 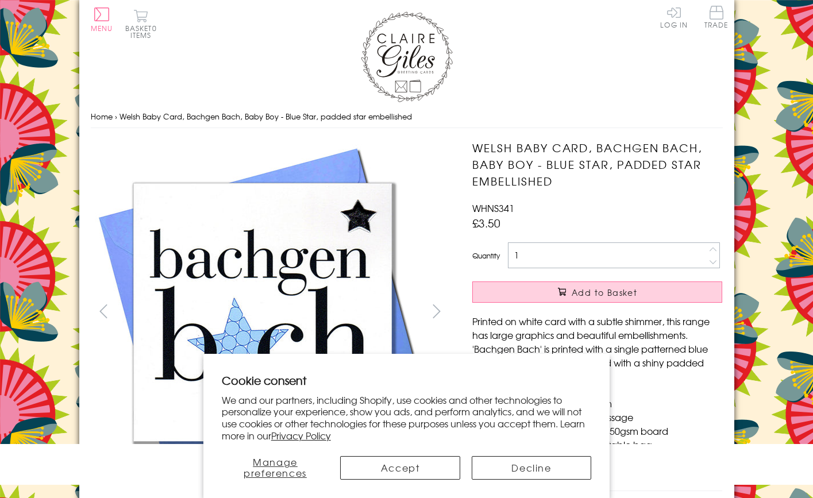 I want to click on button: Add to Basket, so click(x=597, y=292).